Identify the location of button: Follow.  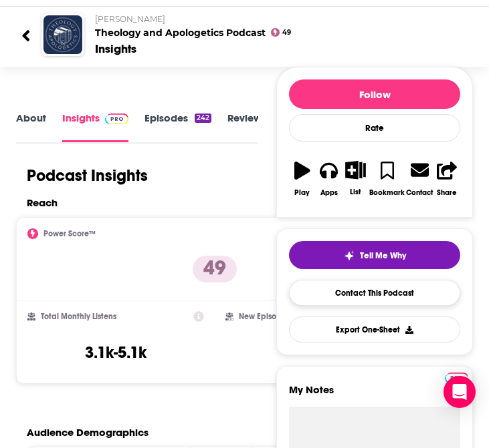
(374, 94).